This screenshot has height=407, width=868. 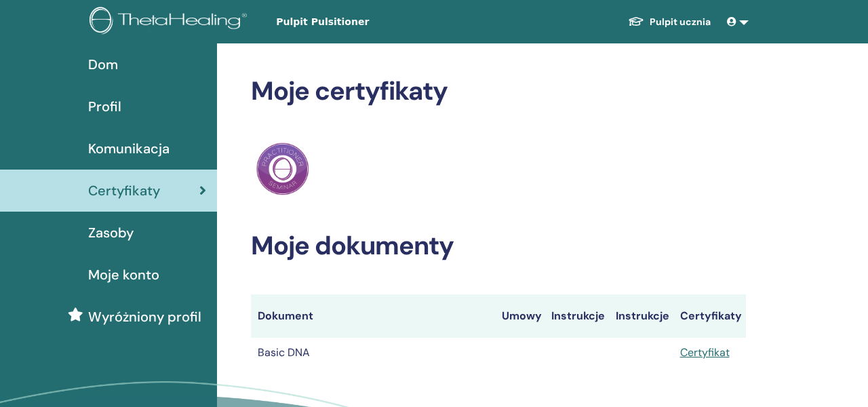 I want to click on a: Certyfikat, so click(x=704, y=352).